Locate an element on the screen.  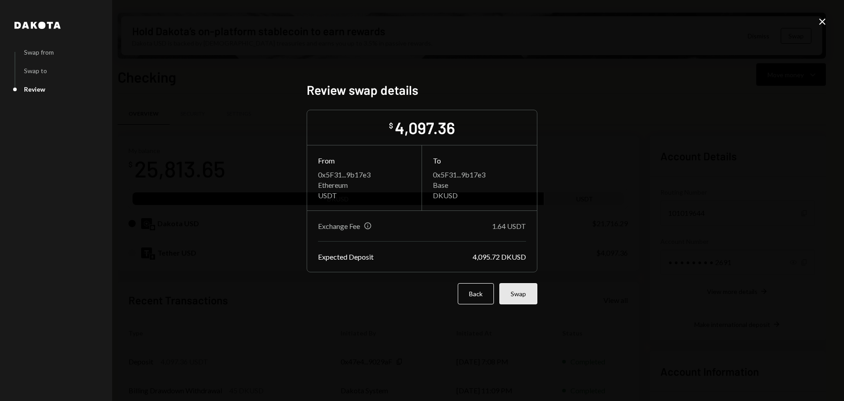
div: To is located at coordinates (479, 161).